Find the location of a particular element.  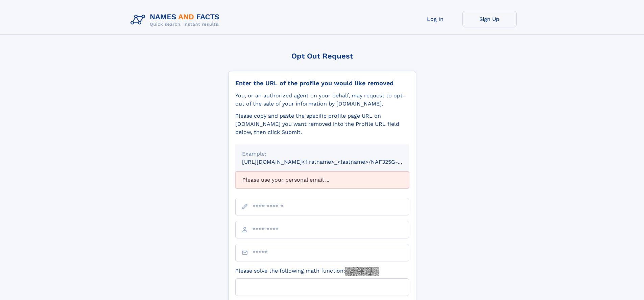

a: Sign Up is located at coordinates (489, 19).